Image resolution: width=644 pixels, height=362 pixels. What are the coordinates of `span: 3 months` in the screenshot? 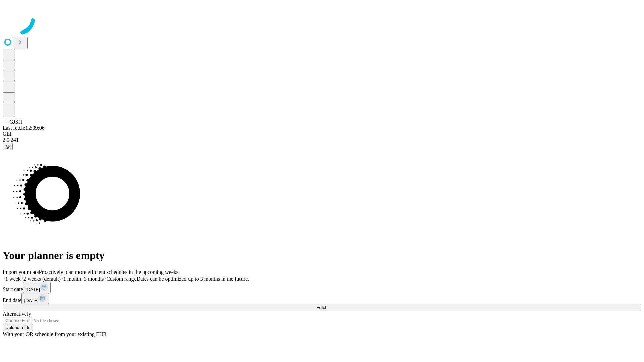 It's located at (93, 278).